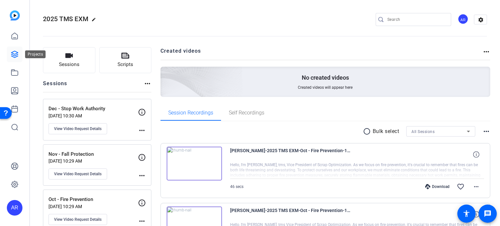  I want to click on p: No created videos, so click(325, 78).